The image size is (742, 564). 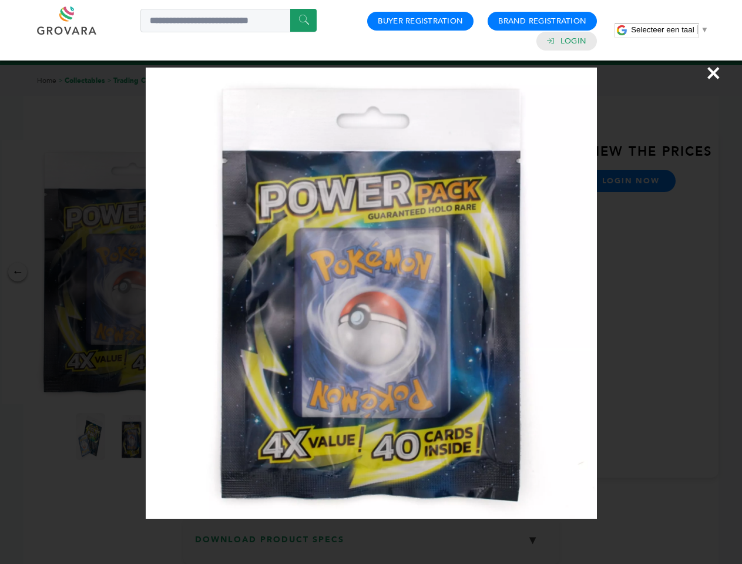 What do you see at coordinates (420, 21) in the screenshot?
I see `a: Buyer Registration` at bounding box center [420, 21].